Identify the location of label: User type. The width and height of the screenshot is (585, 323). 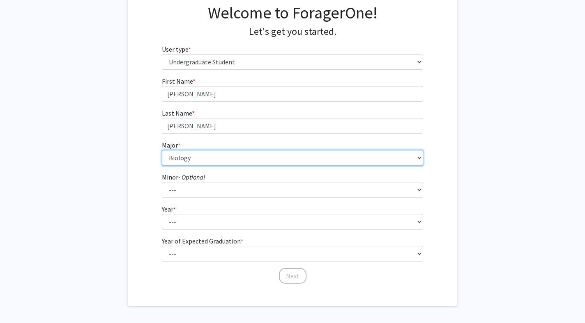
(176, 49).